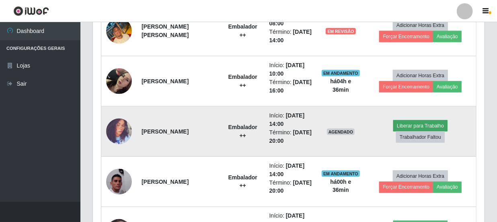 This screenshot has height=222, width=497. What do you see at coordinates (341, 186) in the screenshot?
I see `strong: há 00 h e 36 min` at bounding box center [341, 186].